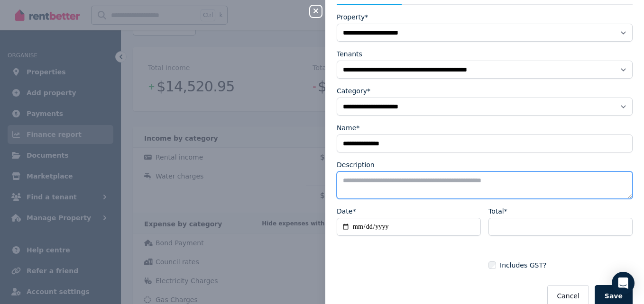  What do you see at coordinates (346, 211) in the screenshot?
I see `label: Date*` at bounding box center [346, 211].